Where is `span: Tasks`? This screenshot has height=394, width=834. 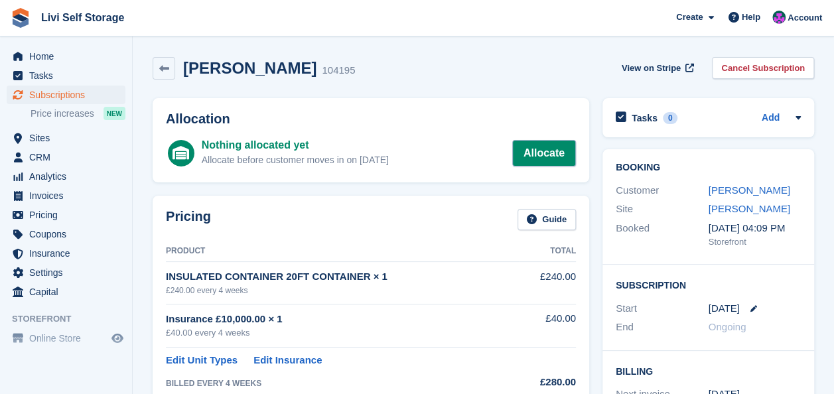 span: Tasks is located at coordinates (69, 76).